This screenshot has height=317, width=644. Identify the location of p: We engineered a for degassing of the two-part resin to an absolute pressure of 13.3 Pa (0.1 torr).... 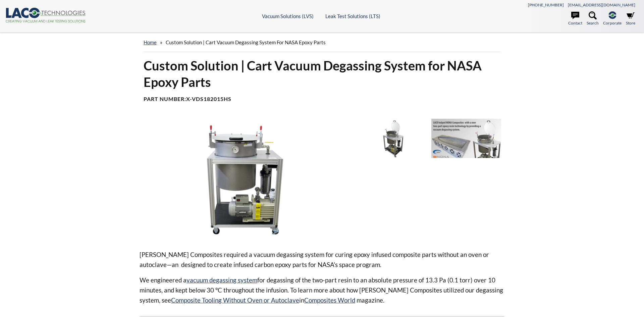
(322, 291).